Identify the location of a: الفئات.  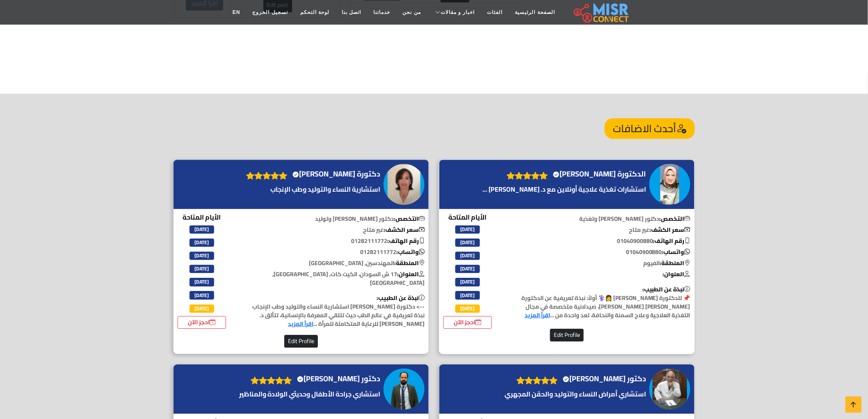
(495, 13).